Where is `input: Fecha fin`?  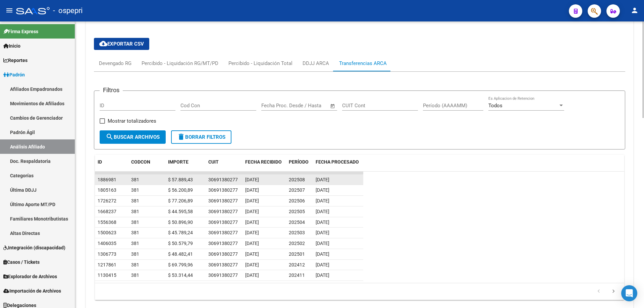
input: Fecha fin is located at coordinates (311, 105).